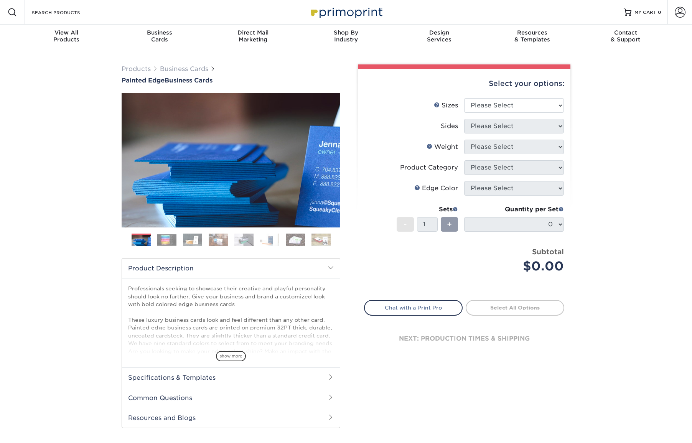 This screenshot has width=692, height=443. I want to click on img: Business Cards 03, so click(192, 240).